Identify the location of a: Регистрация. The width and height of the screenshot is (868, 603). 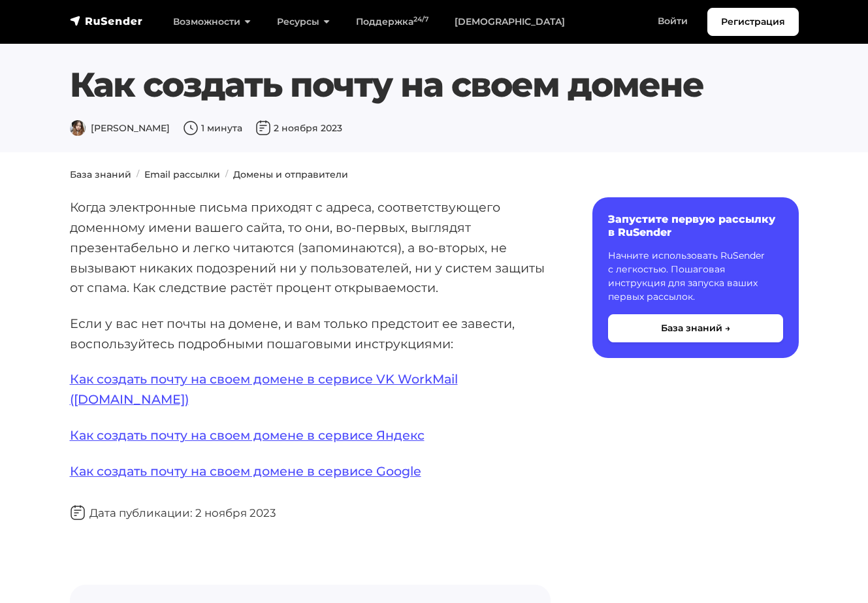
(753, 22).